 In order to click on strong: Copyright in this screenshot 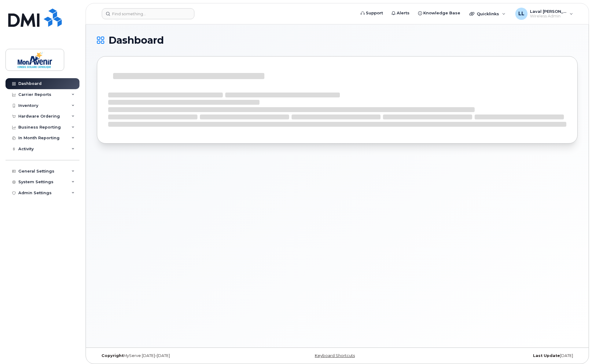, I will do `click(112, 356)`.